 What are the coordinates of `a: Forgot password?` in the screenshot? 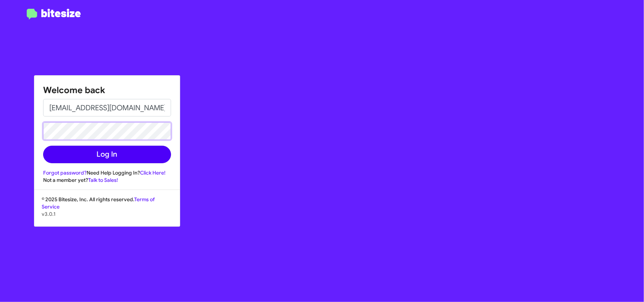 It's located at (65, 173).